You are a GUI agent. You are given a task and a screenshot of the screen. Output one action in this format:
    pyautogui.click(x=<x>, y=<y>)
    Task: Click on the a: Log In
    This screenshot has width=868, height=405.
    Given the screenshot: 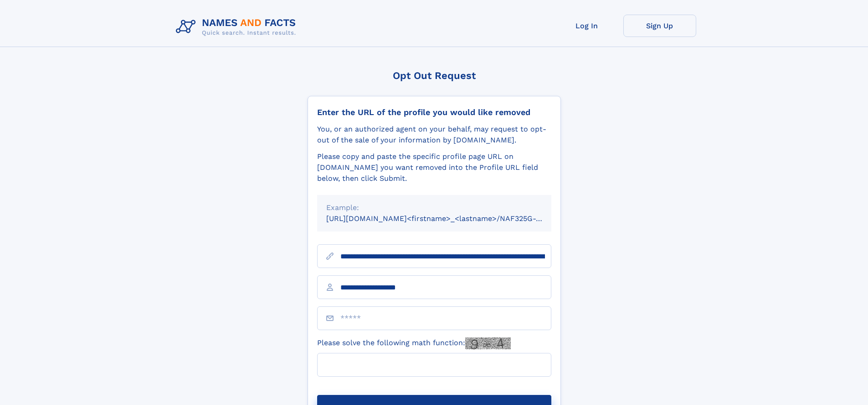 What is the action you would take?
    pyautogui.click(x=587, y=26)
    